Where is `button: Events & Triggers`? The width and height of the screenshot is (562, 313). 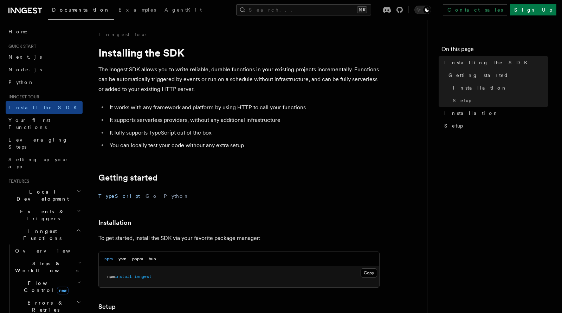
button: Events & Triggers is located at coordinates (44, 215).